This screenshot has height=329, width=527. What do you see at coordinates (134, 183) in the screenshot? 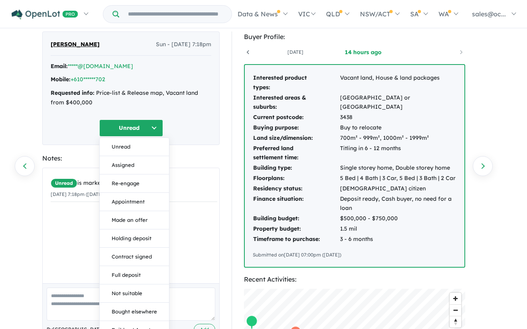
I see `div: is marked.` at bounding box center [134, 183].